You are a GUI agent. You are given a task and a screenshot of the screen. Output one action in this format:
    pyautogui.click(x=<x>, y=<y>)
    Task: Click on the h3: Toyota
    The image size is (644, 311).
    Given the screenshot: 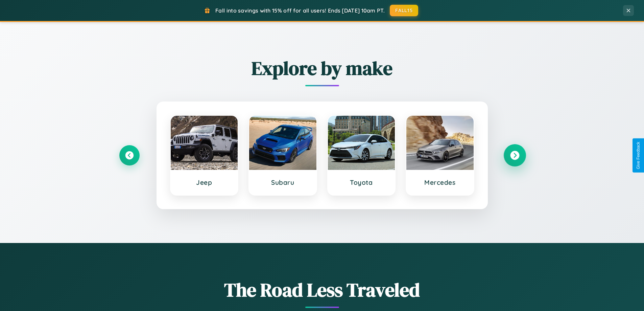 What is the action you would take?
    pyautogui.click(x=362, y=183)
    